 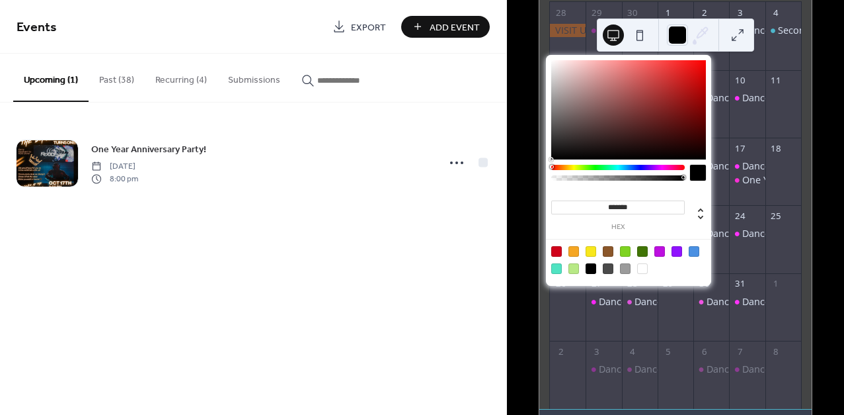 What do you see at coordinates (574, 251) in the screenshot?
I see `div: #F5A623` at bounding box center [574, 251].